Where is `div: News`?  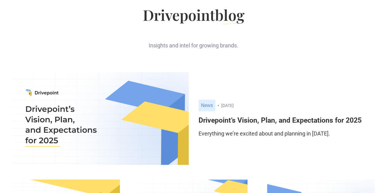
div: News is located at coordinates (207, 106).